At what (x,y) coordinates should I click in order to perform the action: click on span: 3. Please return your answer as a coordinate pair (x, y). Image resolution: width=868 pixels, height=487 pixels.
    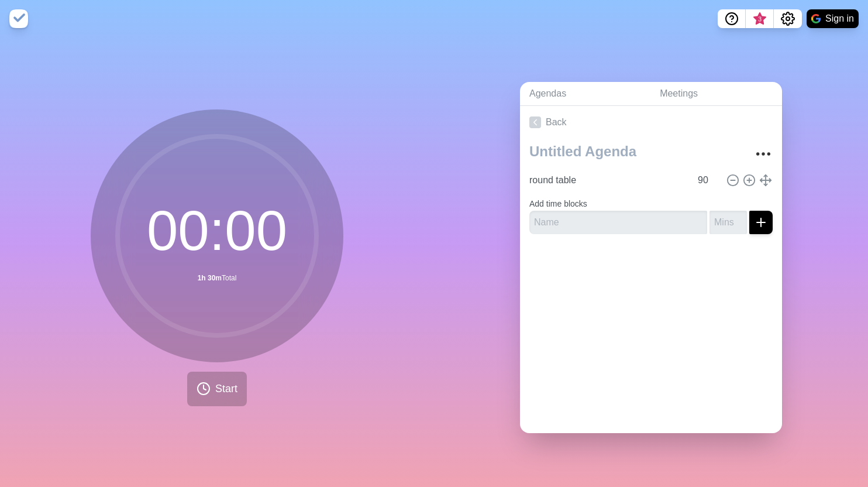
    Looking at the image, I should click on (760, 19).